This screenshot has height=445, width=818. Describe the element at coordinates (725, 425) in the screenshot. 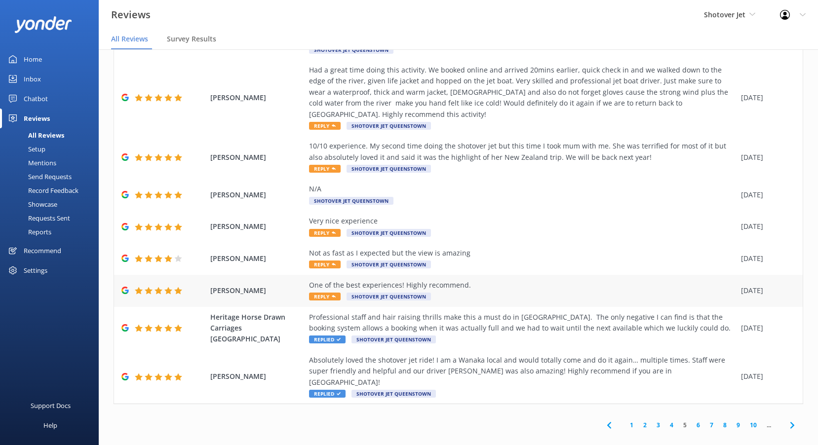

I see `a: 8` at that location.